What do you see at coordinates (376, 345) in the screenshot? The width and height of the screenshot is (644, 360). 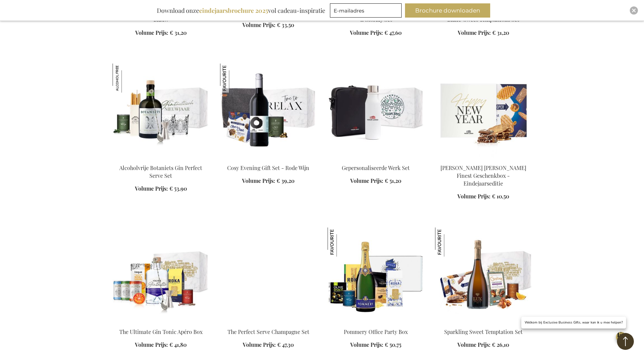 I see `a: Volume Prijs: € 50,75` at bounding box center [376, 345].